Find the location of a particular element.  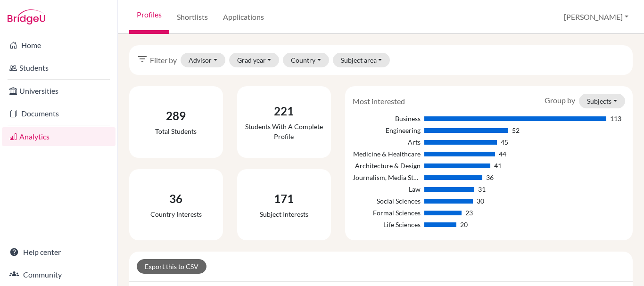

a: Universities is located at coordinates (58, 91).